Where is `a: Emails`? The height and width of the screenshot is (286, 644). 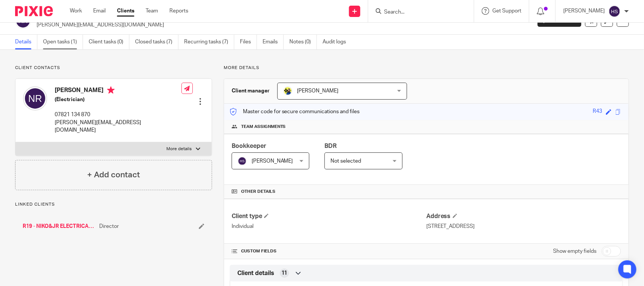
a: Emails is located at coordinates (273, 42).